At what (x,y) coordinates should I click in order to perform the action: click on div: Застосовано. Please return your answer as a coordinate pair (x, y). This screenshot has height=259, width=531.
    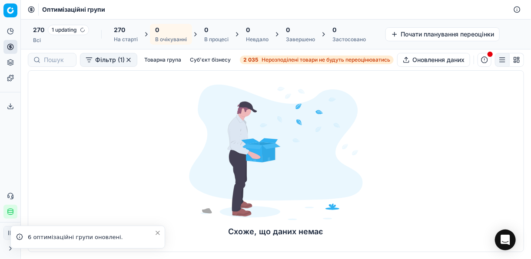
    Looking at the image, I should click on (349, 40).